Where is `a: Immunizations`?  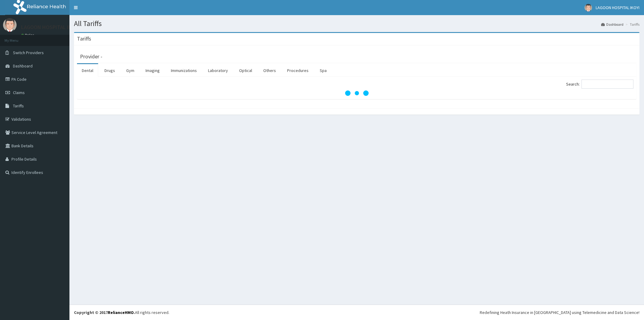
a: Immunizations is located at coordinates (184, 70).